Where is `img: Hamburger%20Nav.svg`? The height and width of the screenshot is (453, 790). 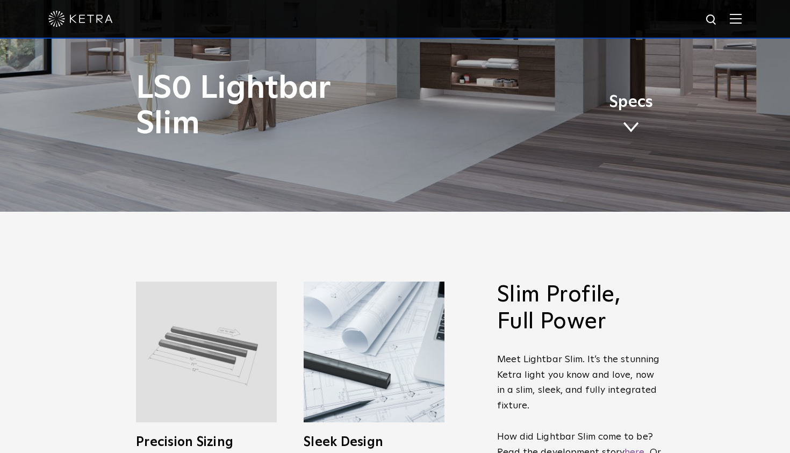 img: Hamburger%20Nav.svg is located at coordinates (735, 18).